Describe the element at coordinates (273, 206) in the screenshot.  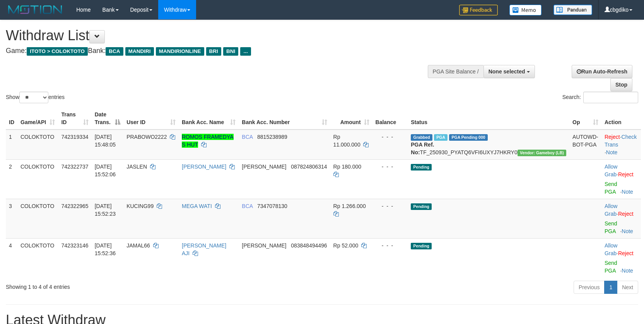
I see `span: Copy 7347078130 to clipboard` at that location.